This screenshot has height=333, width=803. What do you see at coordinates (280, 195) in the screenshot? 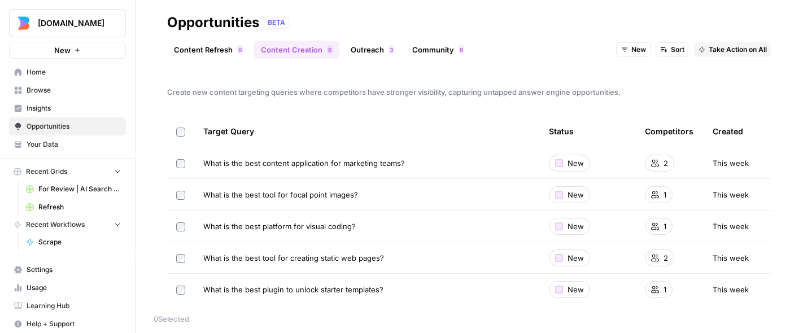
I see `span: What is the best tool for focal point images?` at bounding box center [280, 195].